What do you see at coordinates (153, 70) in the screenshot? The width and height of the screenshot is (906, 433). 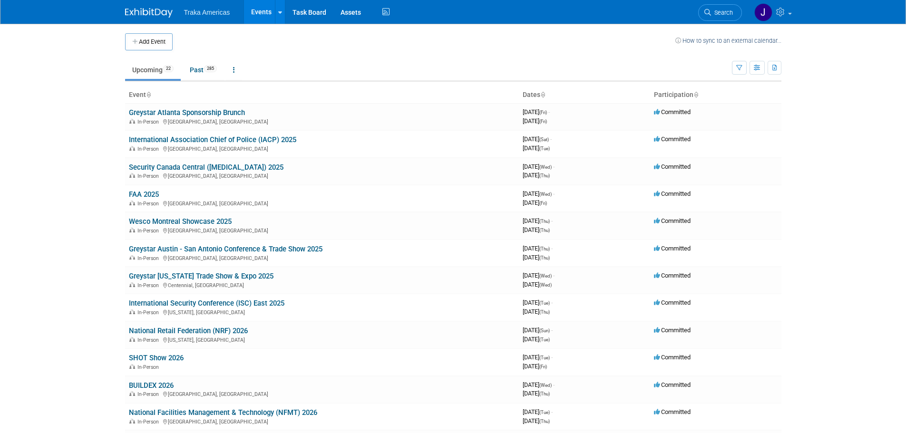 I see `a: Upcoming22` at bounding box center [153, 70].